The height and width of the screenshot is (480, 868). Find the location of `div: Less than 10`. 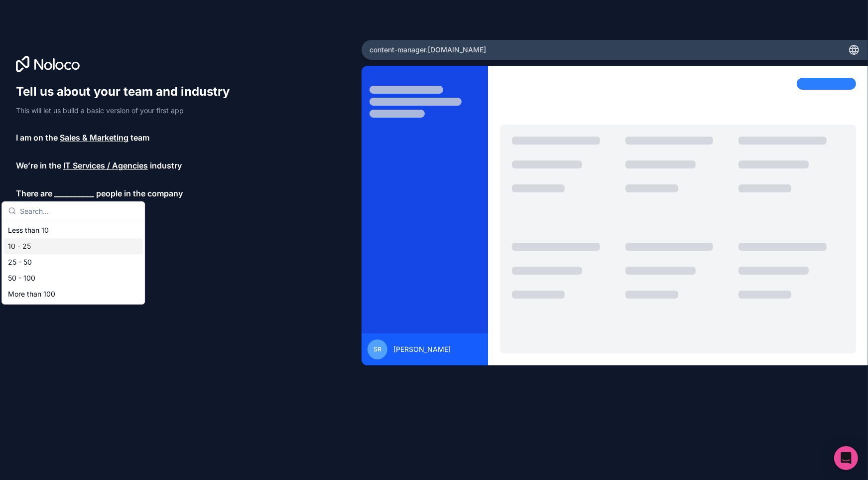

div: Less than 10 is located at coordinates (73, 231).